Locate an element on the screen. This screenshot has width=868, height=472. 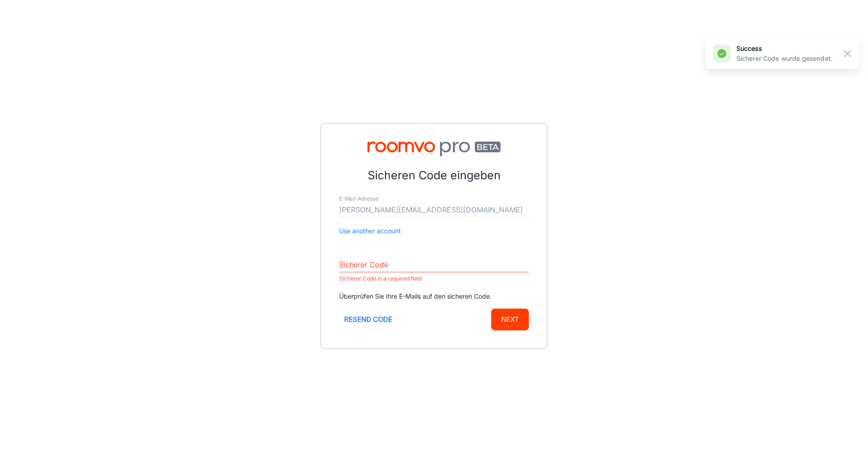
button: Resend code is located at coordinates (368, 319).